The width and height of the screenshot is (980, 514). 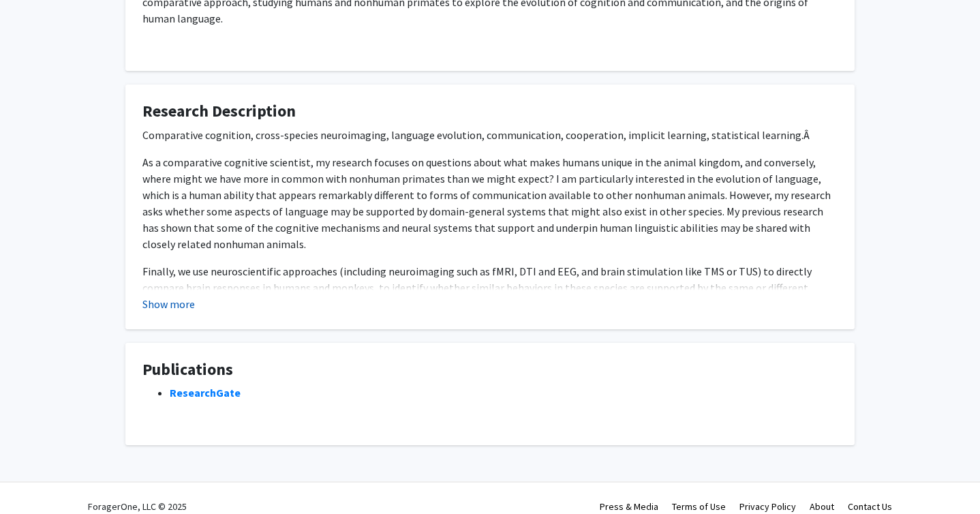 I want to click on a: Privacy Policy, so click(x=768, y=507).